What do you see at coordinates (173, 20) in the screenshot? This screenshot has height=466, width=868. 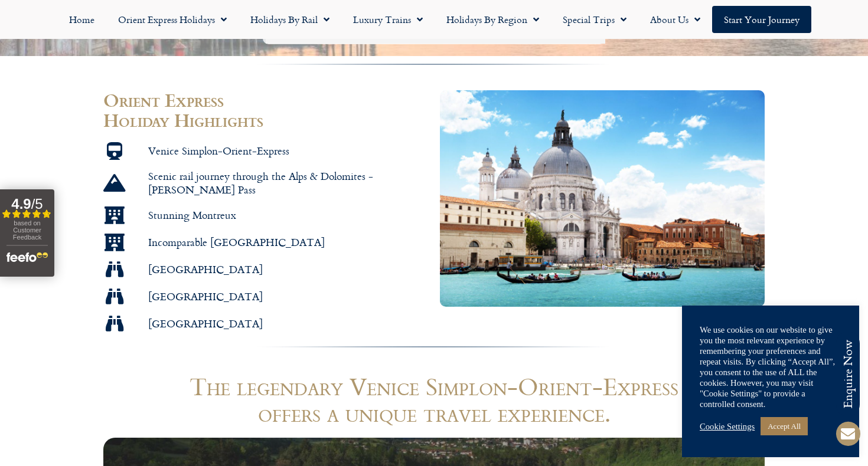 I see `a: Orient Express Holidays` at bounding box center [173, 20].